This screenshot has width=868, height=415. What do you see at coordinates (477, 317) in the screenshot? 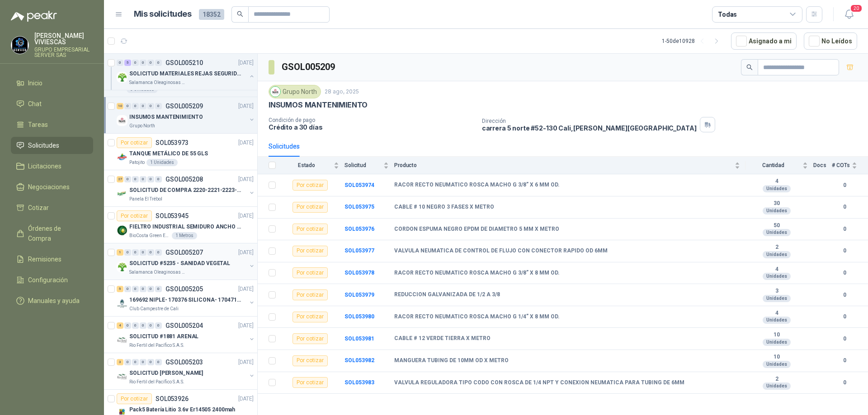
I see `b: RACOR RECTO NEUMATICO ROSCA MACHO G 1/4” X 8 MM OD.` at bounding box center [477, 317].